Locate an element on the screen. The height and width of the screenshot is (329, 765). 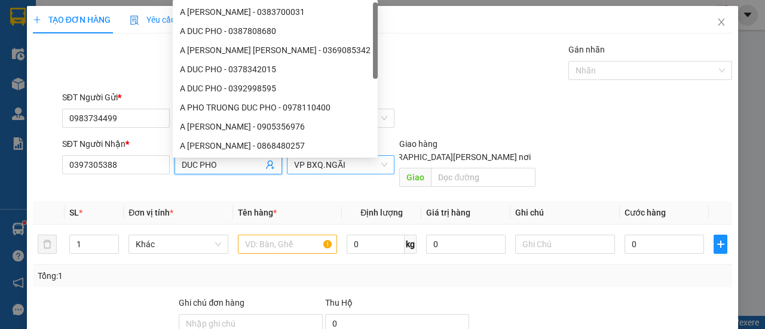
span: TẠO ĐƠN HÀNG is located at coordinates (72, 20).